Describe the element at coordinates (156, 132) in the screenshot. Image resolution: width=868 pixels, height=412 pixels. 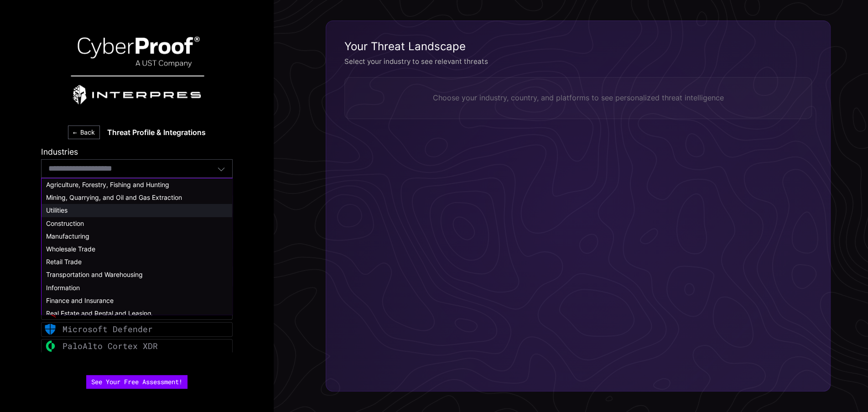
I see `h2: Threat Profile & Integrations` at that location.